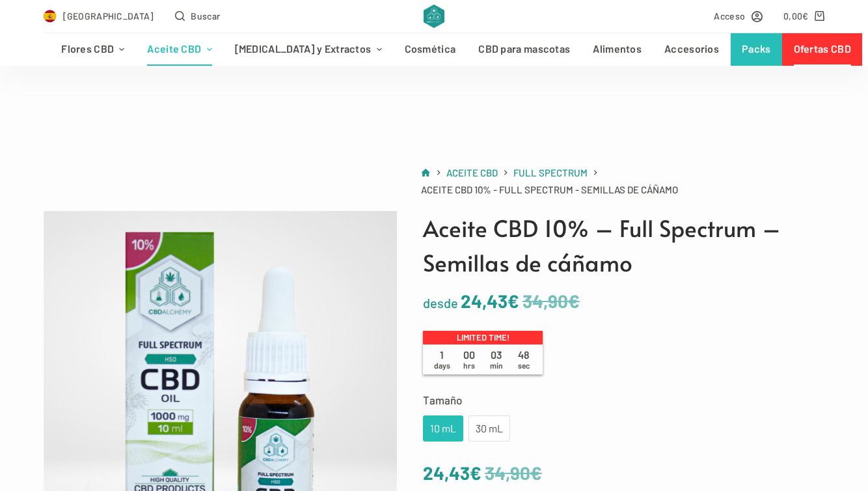  What do you see at coordinates (738, 16) in the screenshot?
I see `a: Acceso` at bounding box center [738, 16].